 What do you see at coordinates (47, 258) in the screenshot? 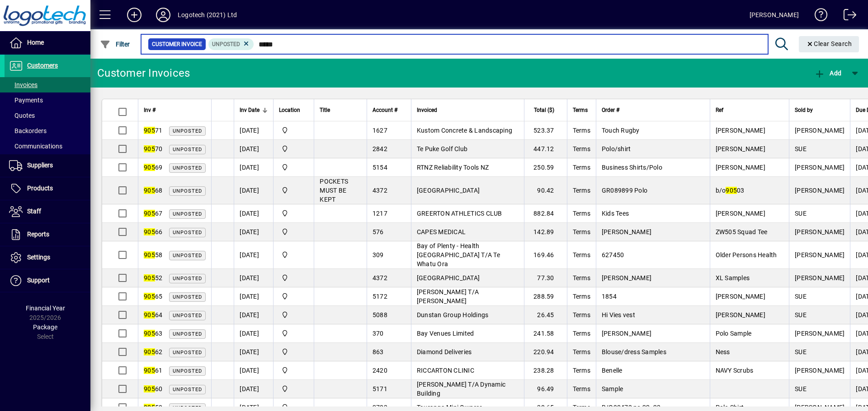
I see `a: Settings` at bounding box center [47, 258].